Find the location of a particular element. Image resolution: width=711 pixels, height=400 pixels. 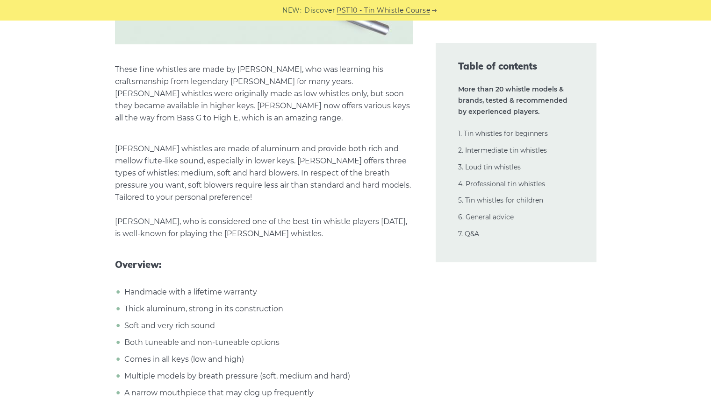

a: 4. Professional tin whistles is located at coordinates (501, 184).